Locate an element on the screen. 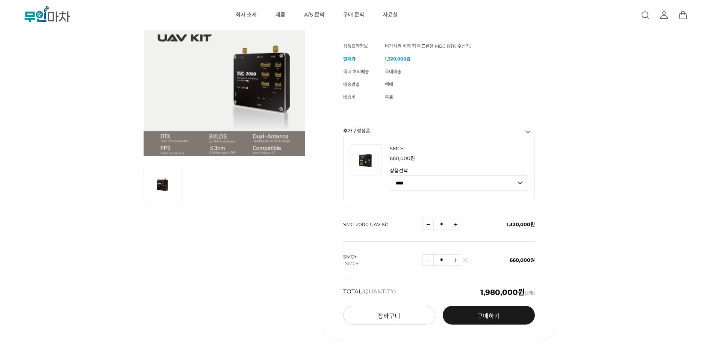 The image size is (716, 355). td: SMC-2000 UAV Kit is located at coordinates (383, 224).